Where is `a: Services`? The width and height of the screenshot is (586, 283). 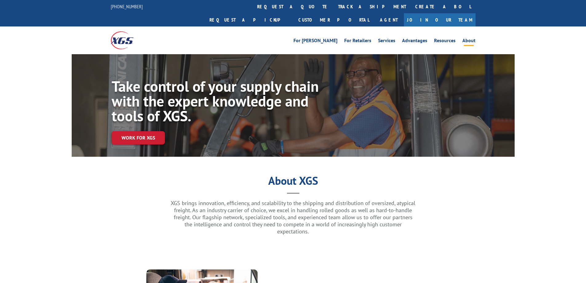
a: Services is located at coordinates (387, 42).